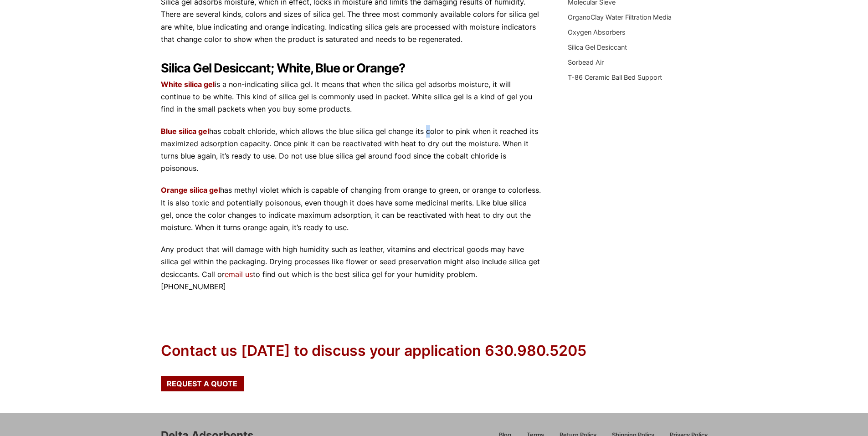 The width and height of the screenshot is (868, 436). Describe the element at coordinates (202, 384) in the screenshot. I see `a: Request a Quote` at that location.